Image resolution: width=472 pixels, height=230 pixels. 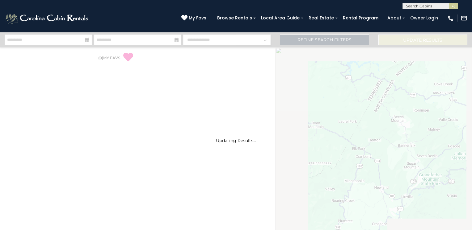 I want to click on img: White-1-2.png, so click(x=47, y=18).